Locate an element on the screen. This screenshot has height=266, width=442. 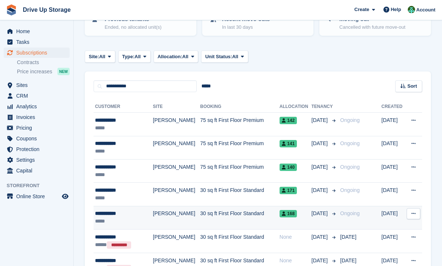
p: Ended, no allocated unit(s) is located at coordinates (133, 27).